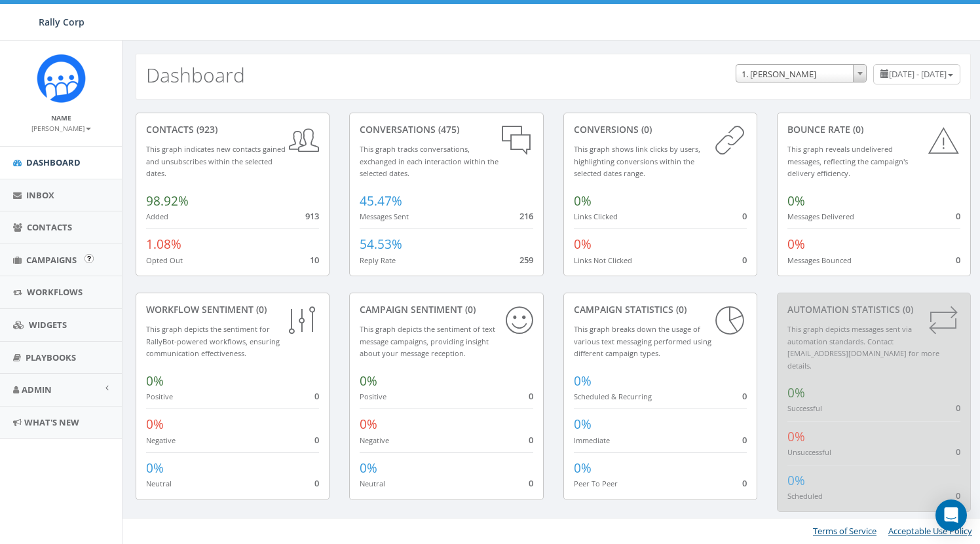  I want to click on small: Messages Sent, so click(383, 216).